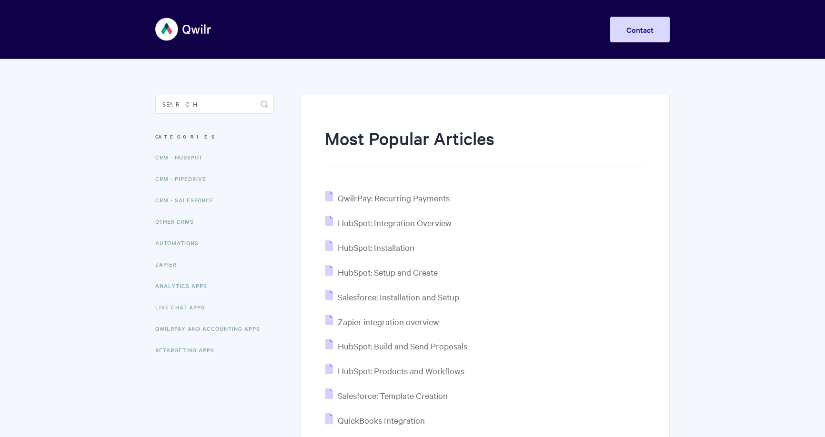 Image resolution: width=825 pixels, height=437 pixels. I want to click on span: HubSpot: Build and Send Proposals, so click(403, 346).